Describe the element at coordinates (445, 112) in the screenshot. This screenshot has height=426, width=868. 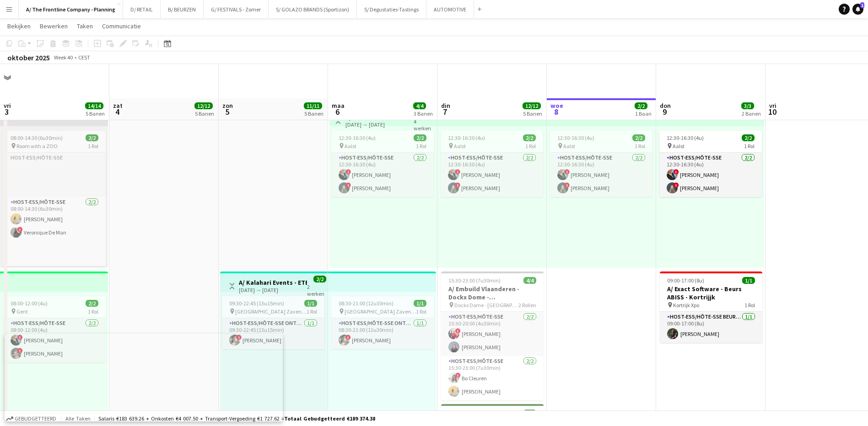
I see `span: 7` at that location.